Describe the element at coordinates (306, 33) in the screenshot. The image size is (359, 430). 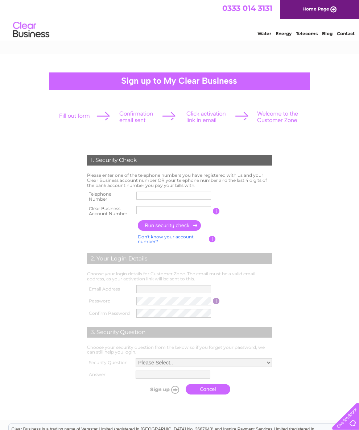
I see `a: Telecoms` at that location.